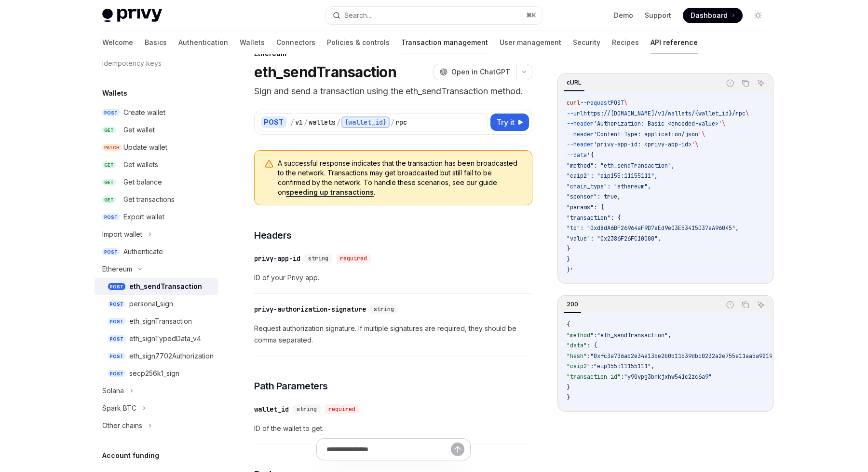 This screenshot has width=868, height=472. I want to click on div: secp256k1_sign, so click(155, 373).